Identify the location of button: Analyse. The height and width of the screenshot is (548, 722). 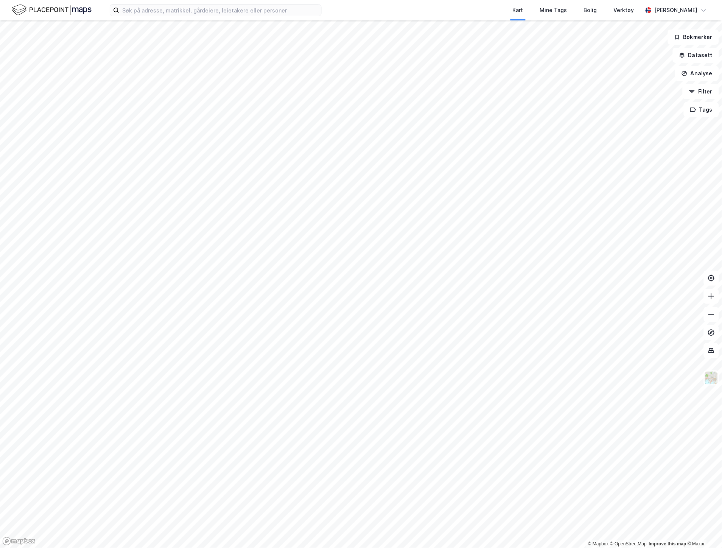
(697, 73).